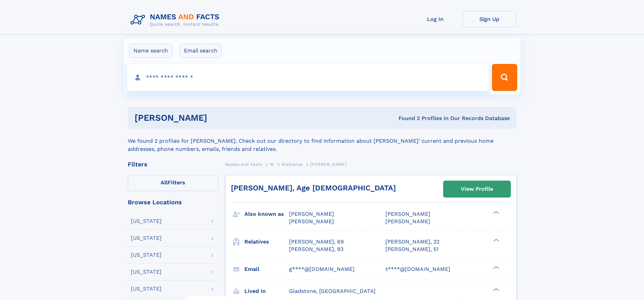  What do you see at coordinates (177, 20) in the screenshot?
I see `img: Logo Names and Facts` at bounding box center [177, 20].